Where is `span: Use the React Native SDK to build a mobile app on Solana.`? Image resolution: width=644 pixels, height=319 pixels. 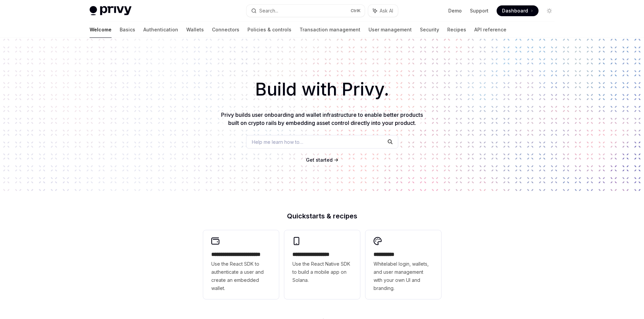 span: Use the React Native SDK to build a mobile app on Solana. is located at coordinates (322, 272).